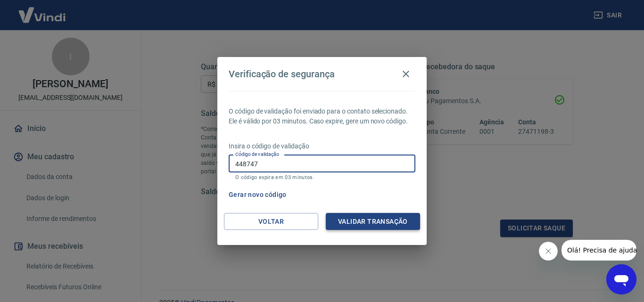 The height and width of the screenshot is (302, 644). What do you see at coordinates (43, 10) in the screenshot?
I see `span: Olá! Precisa de ajuda?` at bounding box center [43, 10].